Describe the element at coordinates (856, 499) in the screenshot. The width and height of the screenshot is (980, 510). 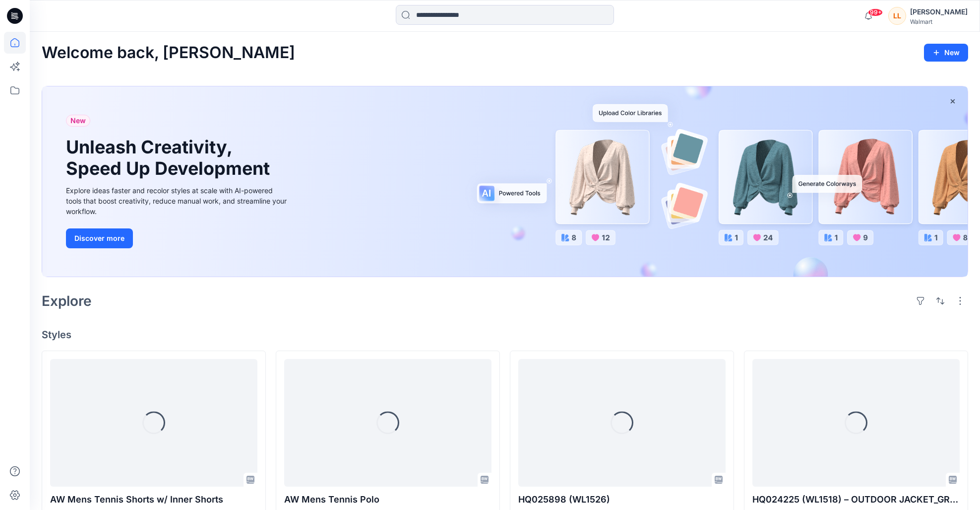
I see `p: HQ024225 (WL1518) – OUTDOOR JACKET_GRADE VERIFICATION` at that location.